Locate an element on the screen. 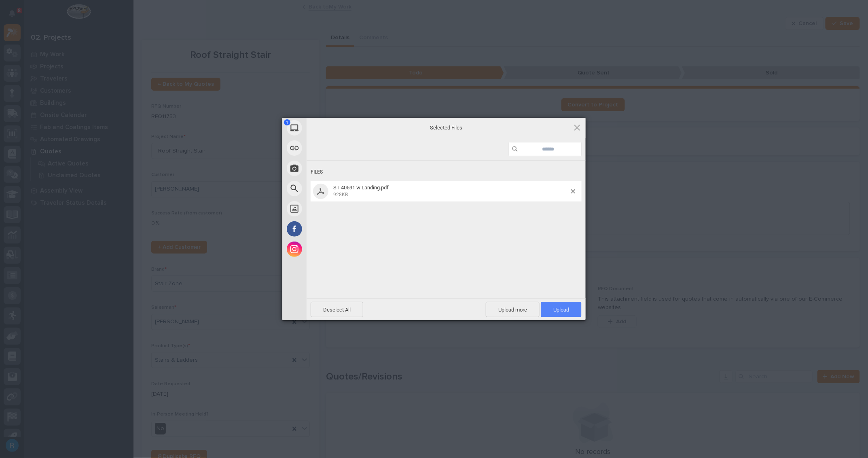  div: Take Photo is located at coordinates (331, 168).